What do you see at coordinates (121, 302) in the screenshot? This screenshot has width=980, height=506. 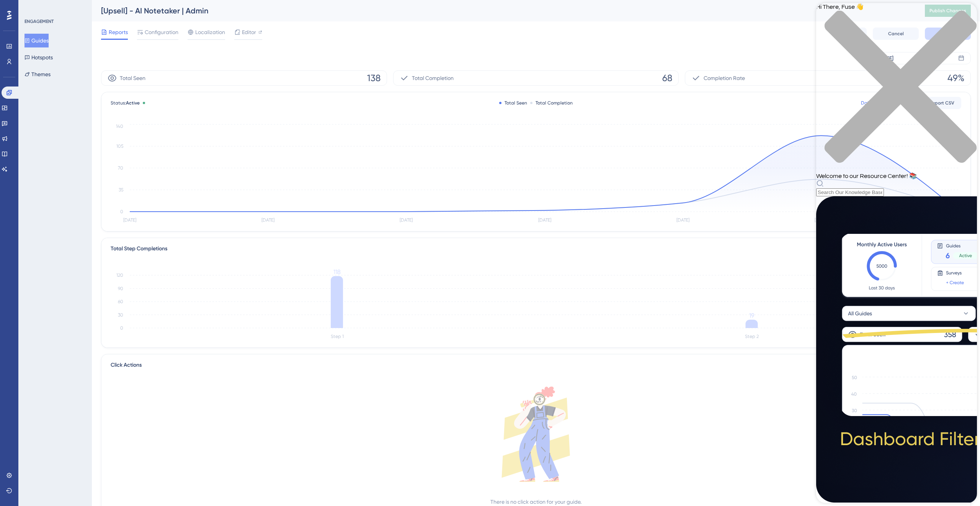 I see `tspan: 60` at bounding box center [121, 302].